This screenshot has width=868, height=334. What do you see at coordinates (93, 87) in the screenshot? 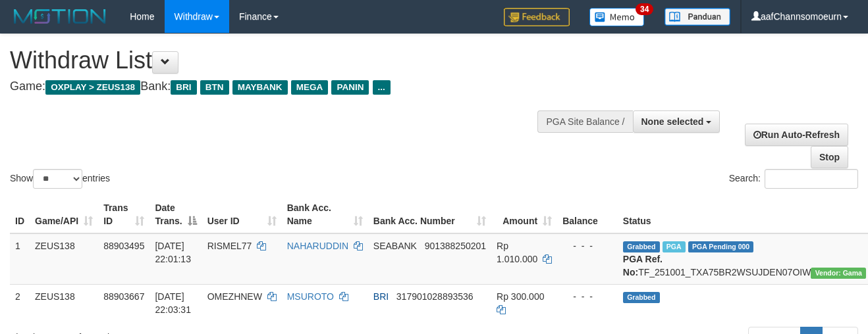
I see `span: OXPLAY > ZEUS138` at bounding box center [93, 87].